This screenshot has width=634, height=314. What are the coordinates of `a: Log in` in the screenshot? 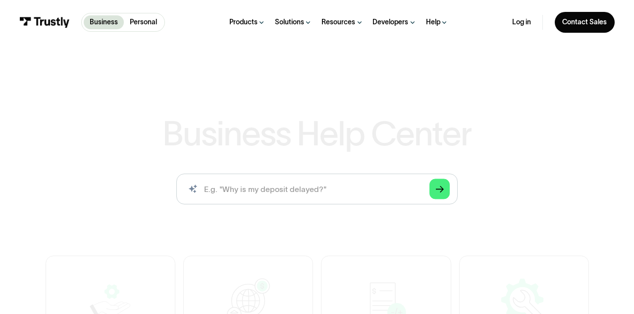 It's located at (522, 22).